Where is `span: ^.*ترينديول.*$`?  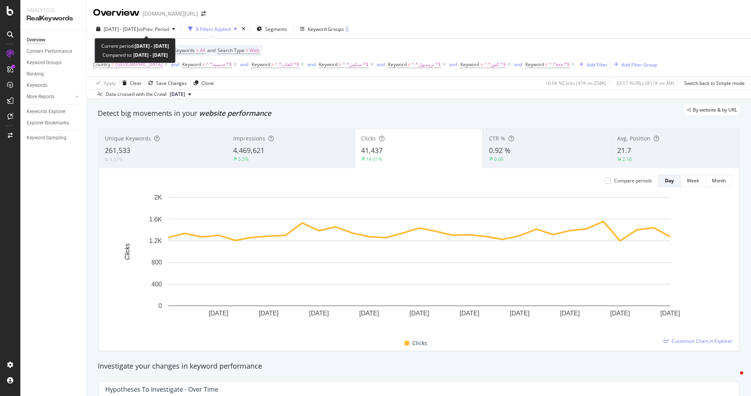 span: ^.*ترينديول.*$ is located at coordinates (426, 65).